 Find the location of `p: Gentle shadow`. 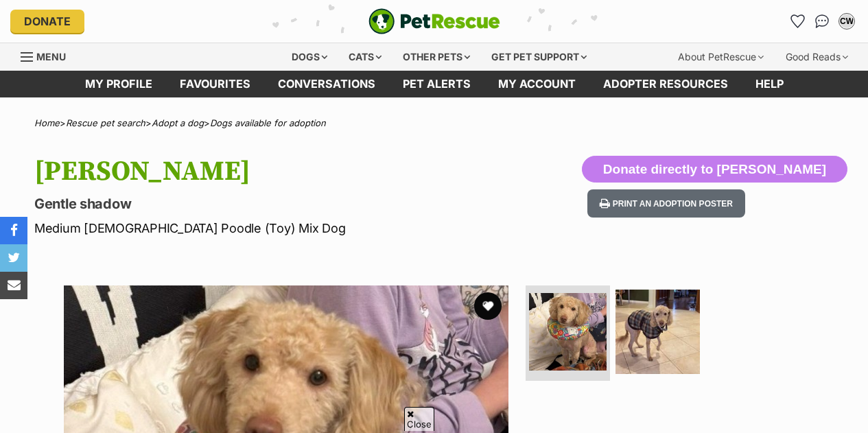

p: Gentle shadow is located at coordinates (282, 204).